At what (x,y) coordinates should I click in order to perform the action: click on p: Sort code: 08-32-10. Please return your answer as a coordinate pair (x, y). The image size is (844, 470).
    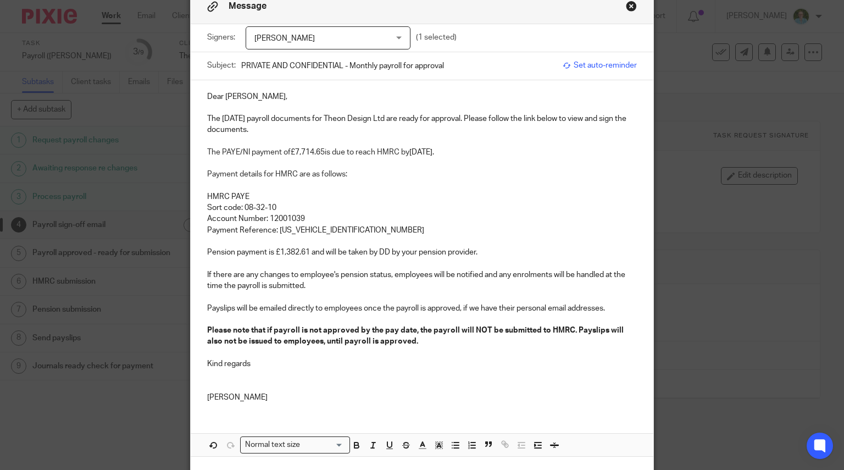
    Looking at the image, I should click on (422, 208).